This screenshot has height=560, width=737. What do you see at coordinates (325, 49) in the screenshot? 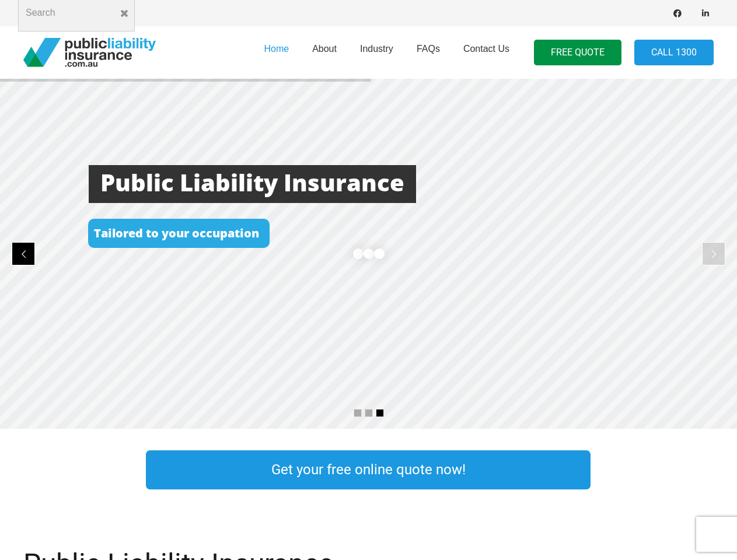
I see `span: About` at bounding box center [325, 49].